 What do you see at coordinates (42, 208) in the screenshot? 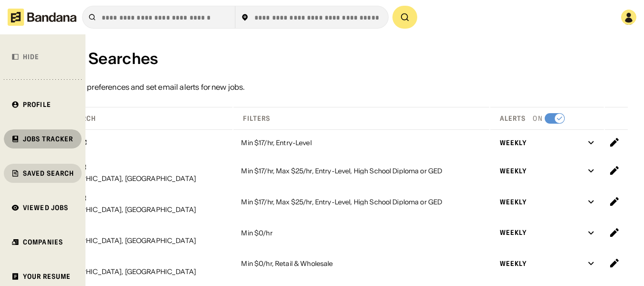
I see `a: Viewed Jobs` at bounding box center [42, 208].